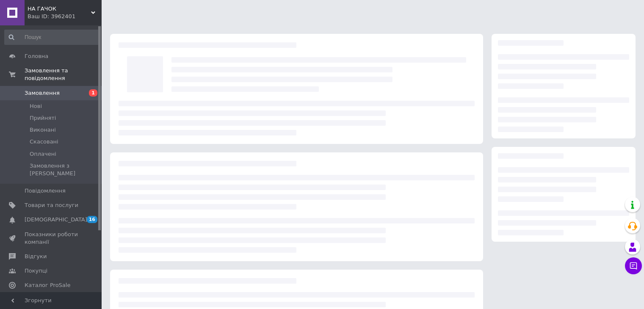  What do you see at coordinates (35, 106) in the screenshot?
I see `span: Нові` at bounding box center [35, 106].